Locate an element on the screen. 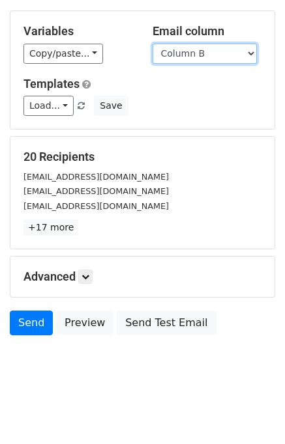  a: Preview is located at coordinates (85, 323).